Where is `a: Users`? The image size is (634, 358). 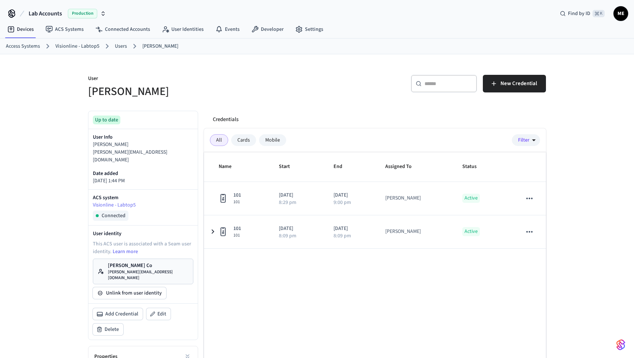 a: Users is located at coordinates (121, 46).